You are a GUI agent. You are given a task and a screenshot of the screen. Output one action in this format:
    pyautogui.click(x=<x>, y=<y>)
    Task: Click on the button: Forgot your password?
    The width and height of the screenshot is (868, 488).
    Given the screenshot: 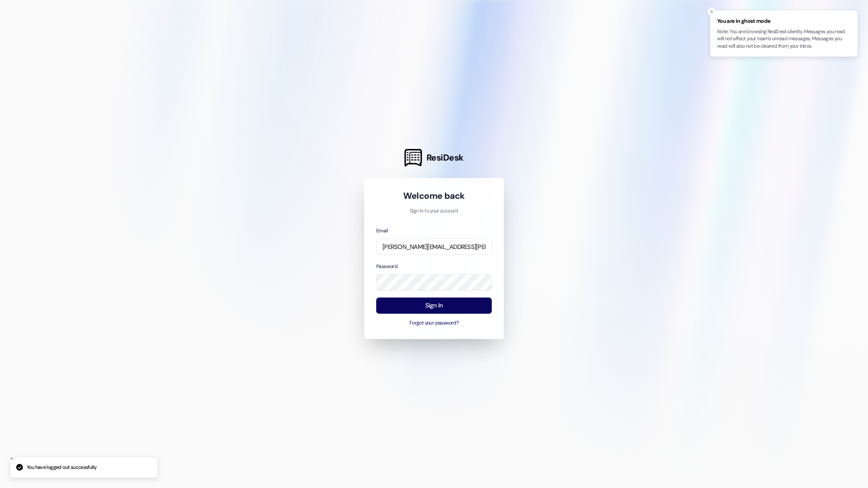 What is the action you would take?
    pyautogui.click(x=434, y=324)
    